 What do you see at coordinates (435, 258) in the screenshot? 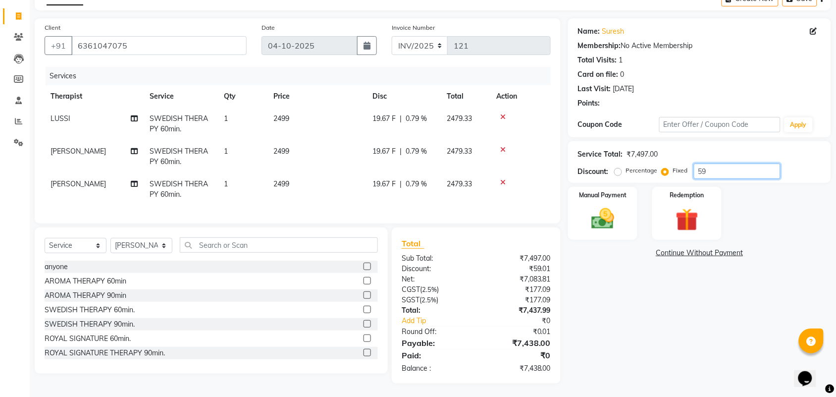
I see `div: Sub Total:` at bounding box center [435, 258].